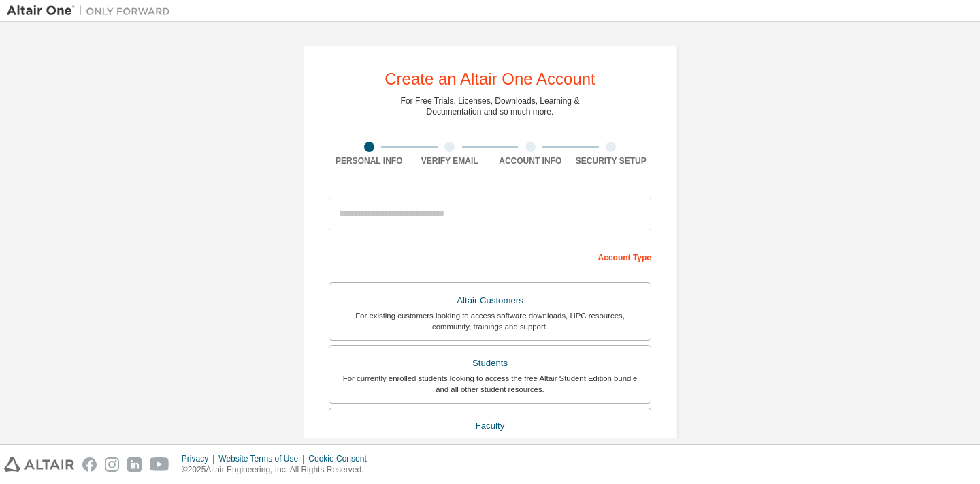  What do you see at coordinates (490, 363) in the screenshot?
I see `div: Students` at bounding box center [490, 363].